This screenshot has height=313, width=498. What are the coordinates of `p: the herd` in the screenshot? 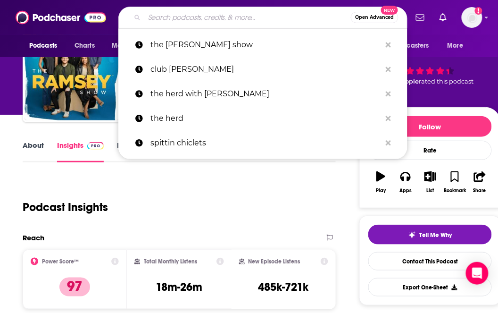 It's located at (266, 118).